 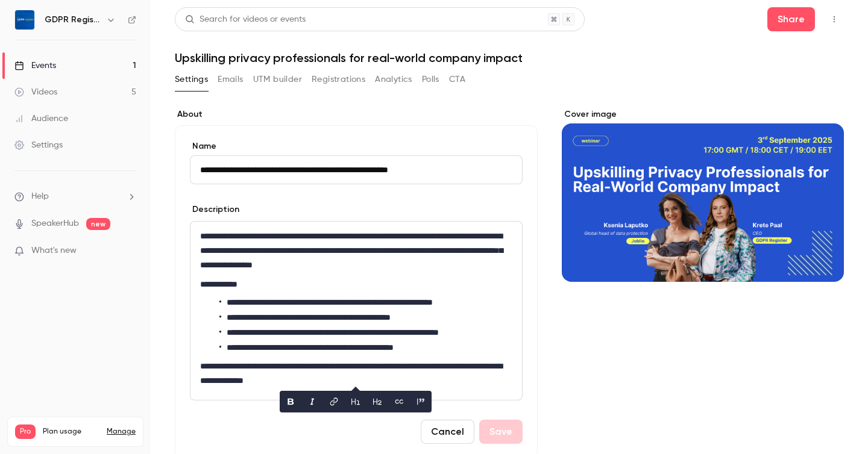 I want to click on button: link, so click(x=334, y=402).